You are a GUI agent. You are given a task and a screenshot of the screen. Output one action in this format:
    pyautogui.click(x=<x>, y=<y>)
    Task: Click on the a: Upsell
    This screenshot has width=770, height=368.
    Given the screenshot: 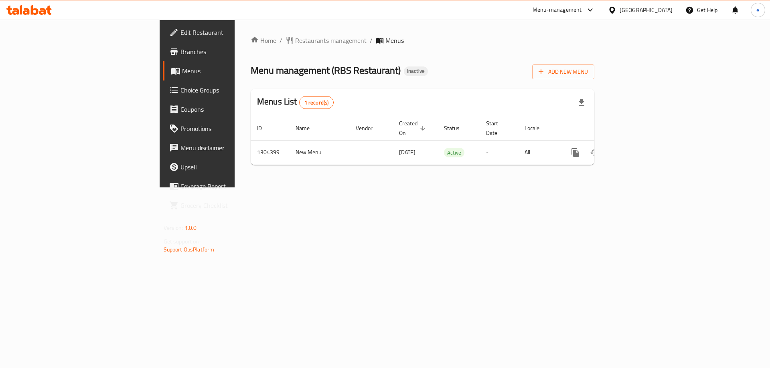 What is the action you would take?
    pyautogui.click(x=225, y=167)
    